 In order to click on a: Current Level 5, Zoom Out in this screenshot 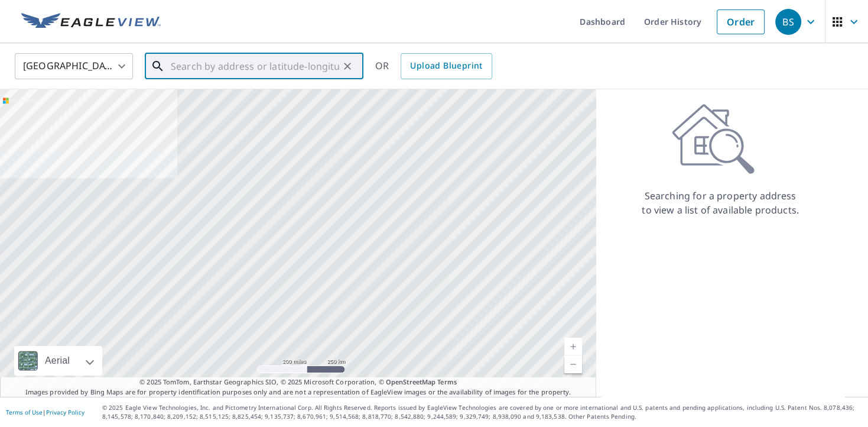, I will do `click(573, 365)`.